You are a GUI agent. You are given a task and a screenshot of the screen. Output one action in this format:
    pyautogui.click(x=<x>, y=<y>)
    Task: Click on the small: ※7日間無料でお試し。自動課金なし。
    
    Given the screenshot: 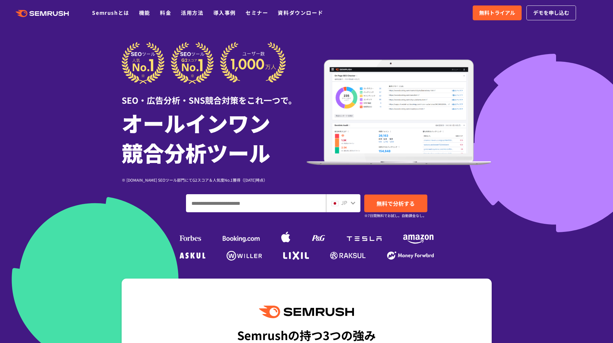 What is the action you would take?
    pyautogui.click(x=395, y=215)
    